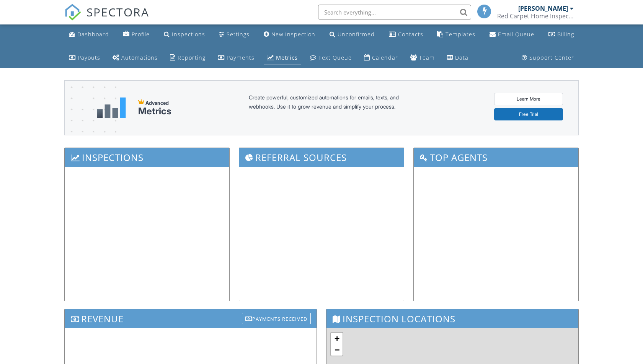  I want to click on input: Search everything..., so click(394, 12).